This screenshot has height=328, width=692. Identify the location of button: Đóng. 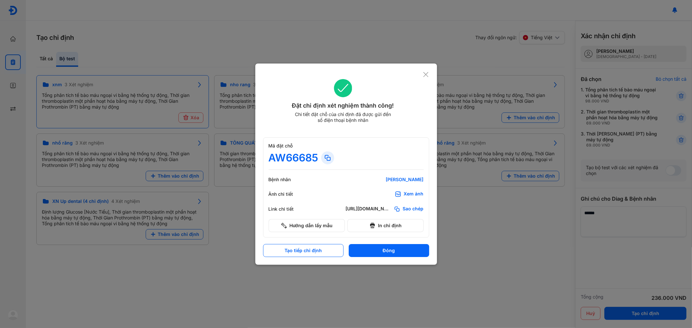
(389, 251).